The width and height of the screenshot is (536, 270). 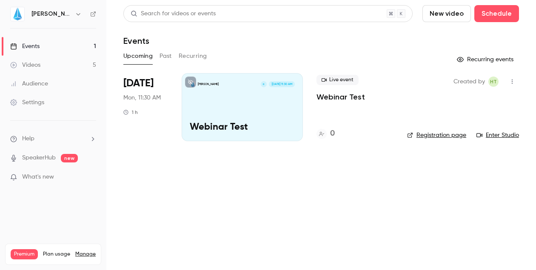 What do you see at coordinates (325, 134) in the screenshot?
I see `a: 0` at bounding box center [325, 134].